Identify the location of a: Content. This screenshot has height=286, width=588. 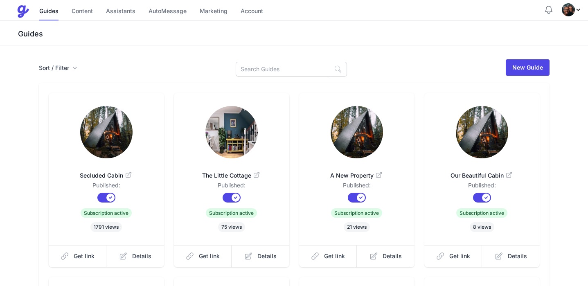
(82, 11).